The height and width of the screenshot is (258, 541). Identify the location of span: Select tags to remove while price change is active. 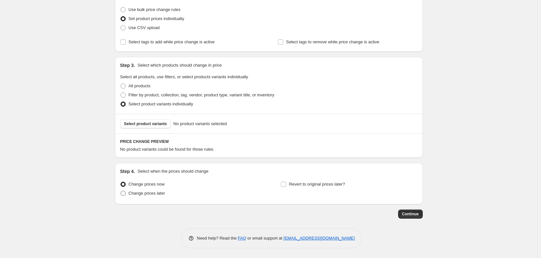
(332, 42).